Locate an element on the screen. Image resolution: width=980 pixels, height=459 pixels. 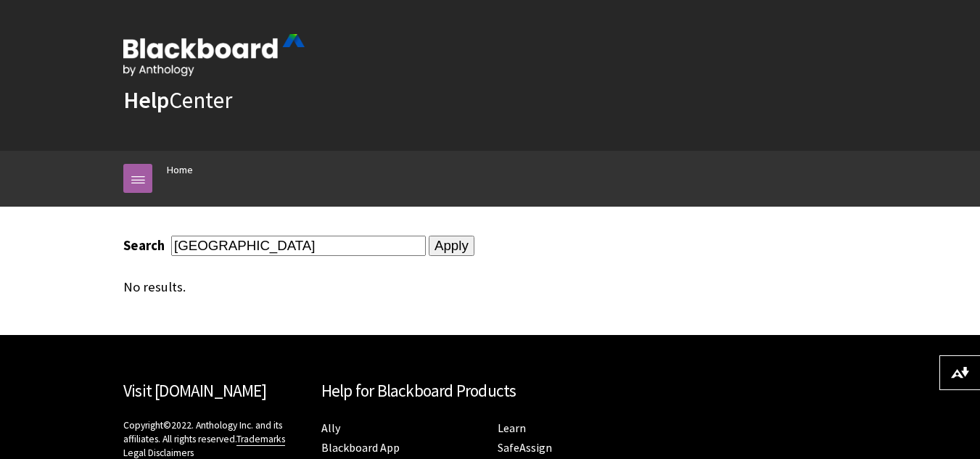
div: No results. is located at coordinates (490, 288).